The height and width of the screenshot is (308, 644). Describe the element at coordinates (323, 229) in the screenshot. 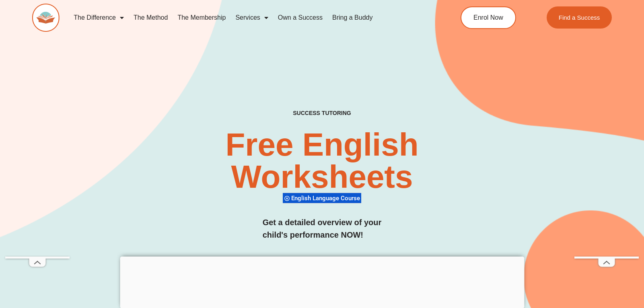

I see `h3: Get a detailed overview of your child's performance NOW!` at that location.